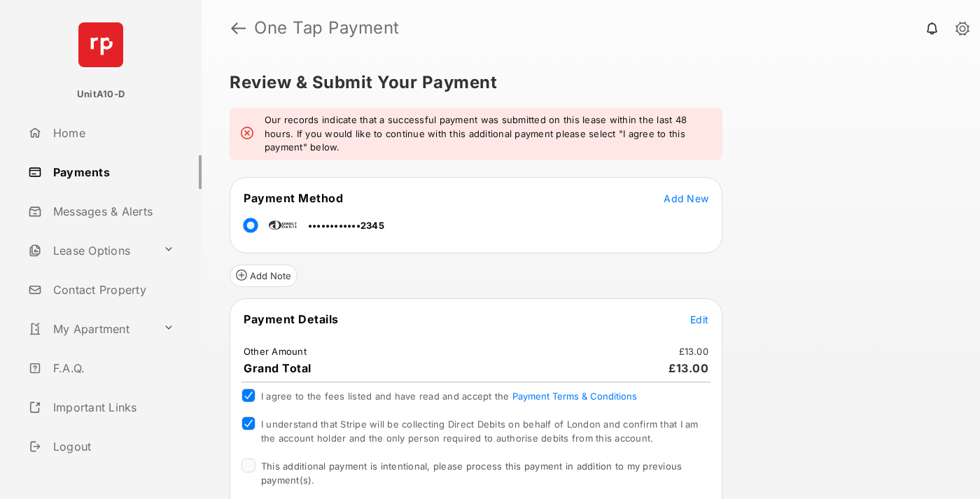 The width and height of the screenshot is (980, 499). Describe the element at coordinates (693, 351) in the screenshot. I see `td: £13.00` at that location.